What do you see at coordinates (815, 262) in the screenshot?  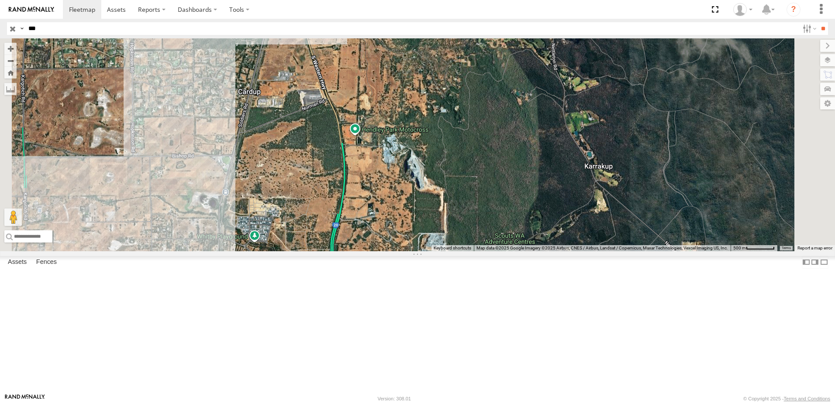 I see `label: Dock Summary Table to the Right` at bounding box center [815, 262].